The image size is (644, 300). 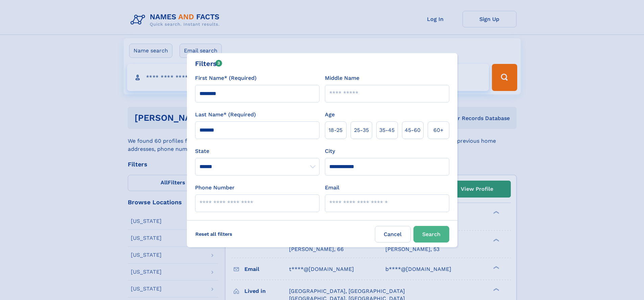 What do you see at coordinates (342, 78) in the screenshot?
I see `label: Middle Name` at bounding box center [342, 78].